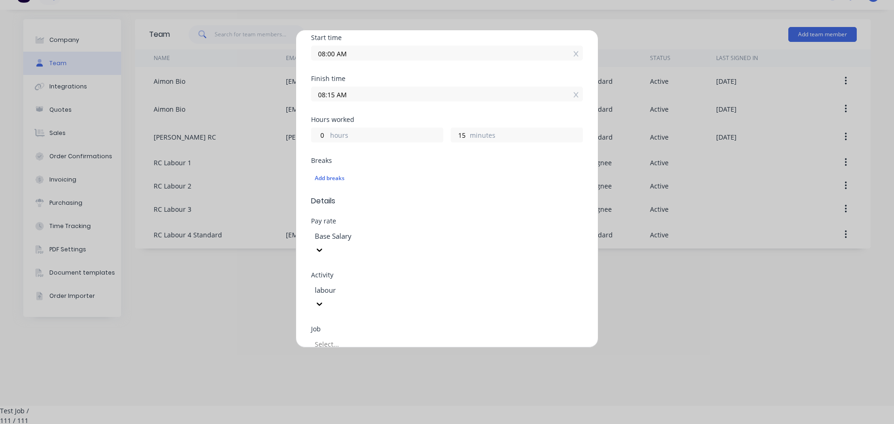 This screenshot has width=894, height=424. Describe the element at coordinates (447, 275) in the screenshot. I see `div: Activity` at that location.